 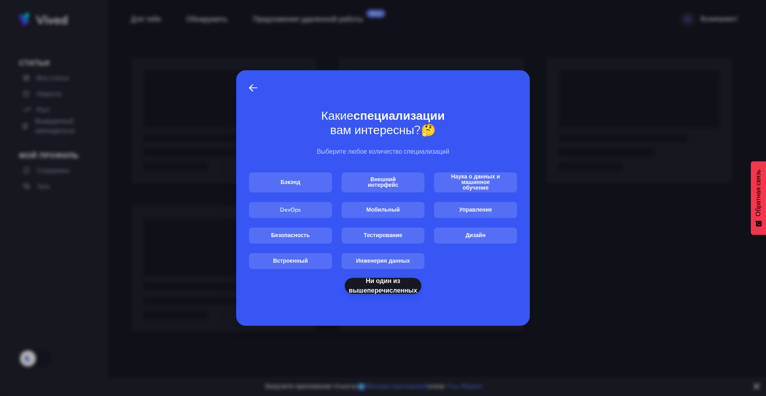 I want to click on font: вам интересны?, so click(x=376, y=130).